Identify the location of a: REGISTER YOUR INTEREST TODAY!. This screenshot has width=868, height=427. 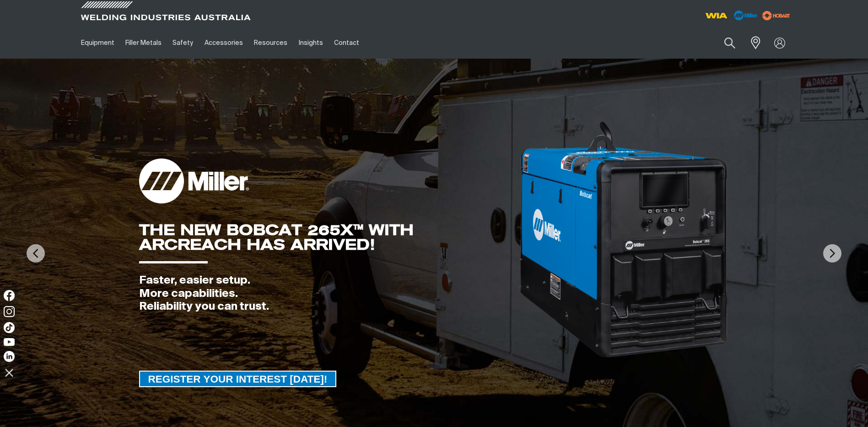
(238, 378).